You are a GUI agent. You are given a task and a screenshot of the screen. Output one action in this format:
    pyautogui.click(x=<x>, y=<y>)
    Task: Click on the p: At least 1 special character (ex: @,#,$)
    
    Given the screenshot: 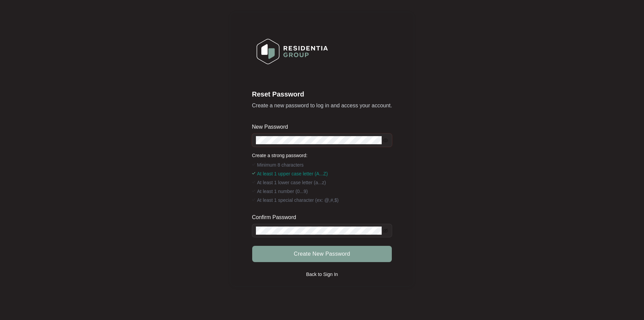 What is the action you would take?
    pyautogui.click(x=297, y=200)
    